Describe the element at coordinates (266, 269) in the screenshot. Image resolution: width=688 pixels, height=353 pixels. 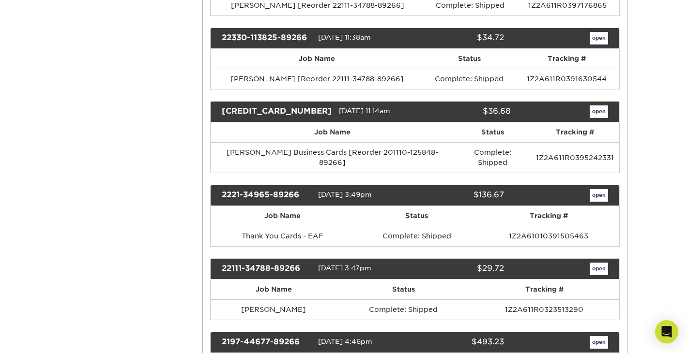
I see `div: 22111-34788-89266` at that location.